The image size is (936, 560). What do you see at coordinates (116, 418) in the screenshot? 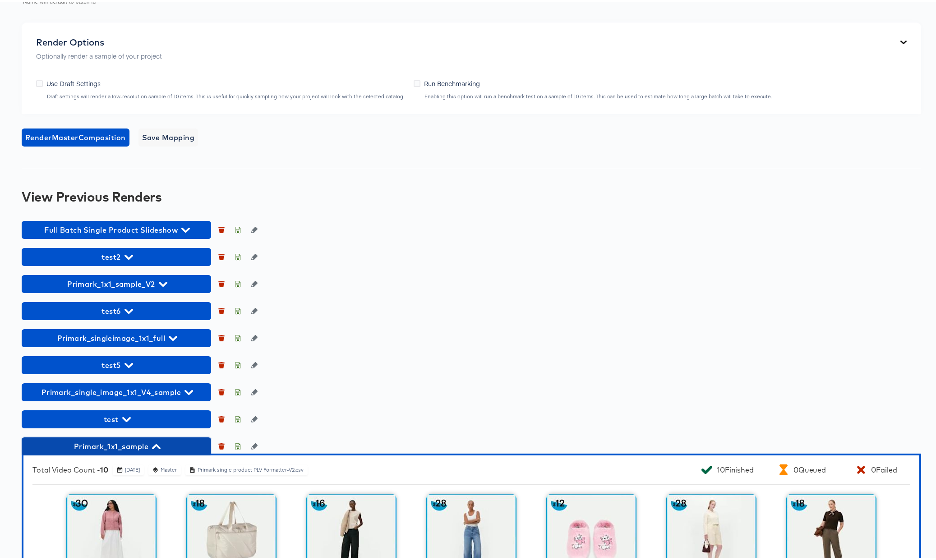
I see `button: test` at bounding box center [116, 418].